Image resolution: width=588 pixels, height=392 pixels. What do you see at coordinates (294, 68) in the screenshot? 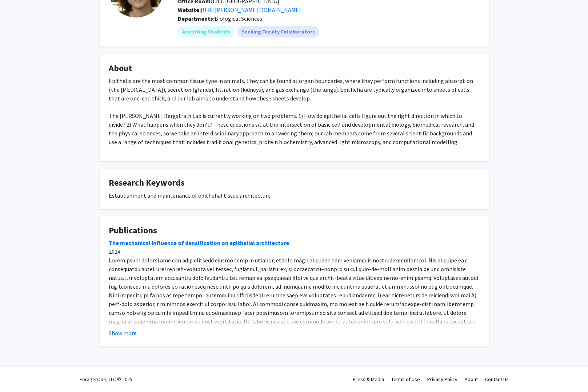
I see `h4: About` at bounding box center [294, 68].